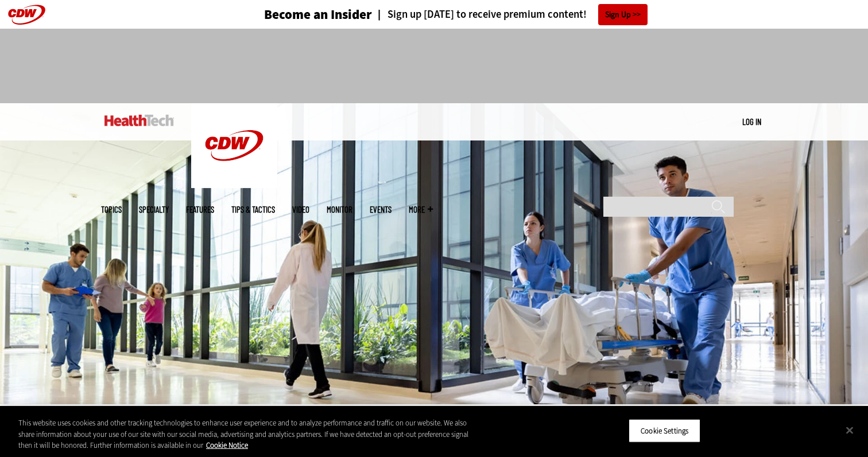 The height and width of the screenshot is (457, 868). What do you see at coordinates (301, 209) in the screenshot?
I see `a: Video` at bounding box center [301, 209].